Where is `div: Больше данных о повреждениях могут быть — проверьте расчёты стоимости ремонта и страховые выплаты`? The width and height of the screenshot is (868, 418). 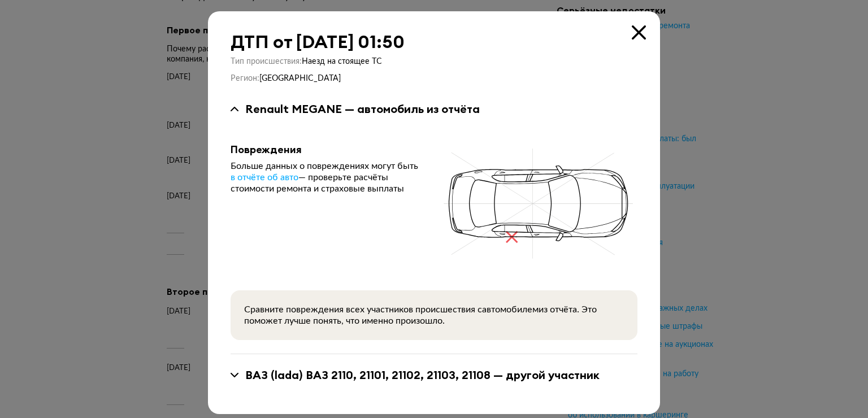 div: Больше данных о повреждениях могут быть — проверьте расчёты стоимости ремонта и страховые выплаты is located at coordinates (326, 177).